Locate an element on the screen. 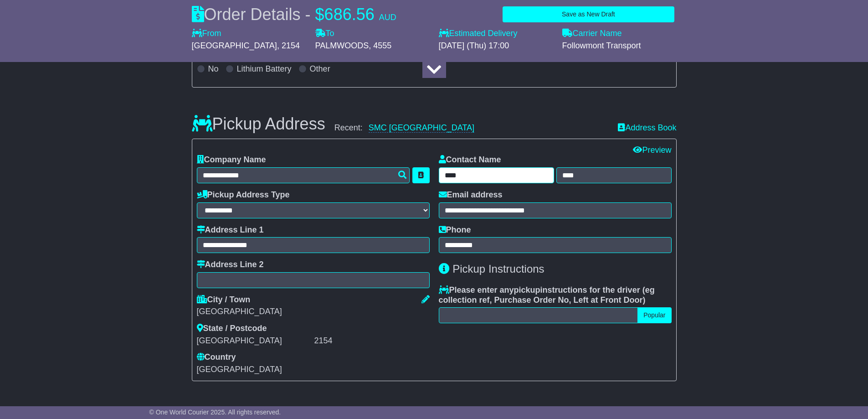 This screenshot has width=868, height=419. span: 686.56 is located at coordinates (350, 14).